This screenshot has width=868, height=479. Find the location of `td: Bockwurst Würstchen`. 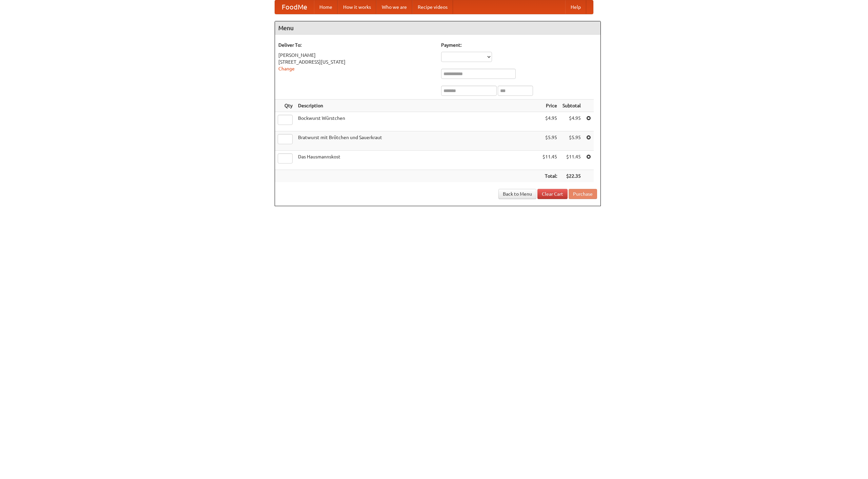

td: Bockwurst Würstchen is located at coordinates (418, 122).